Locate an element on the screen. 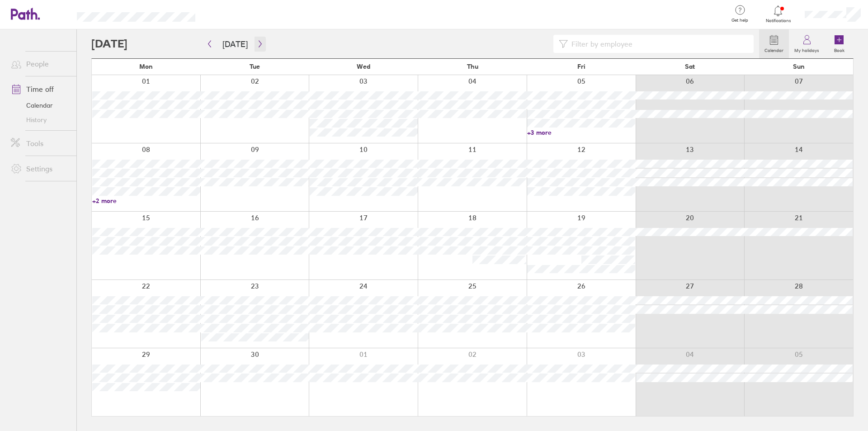  a: Notifications is located at coordinates (778, 14).